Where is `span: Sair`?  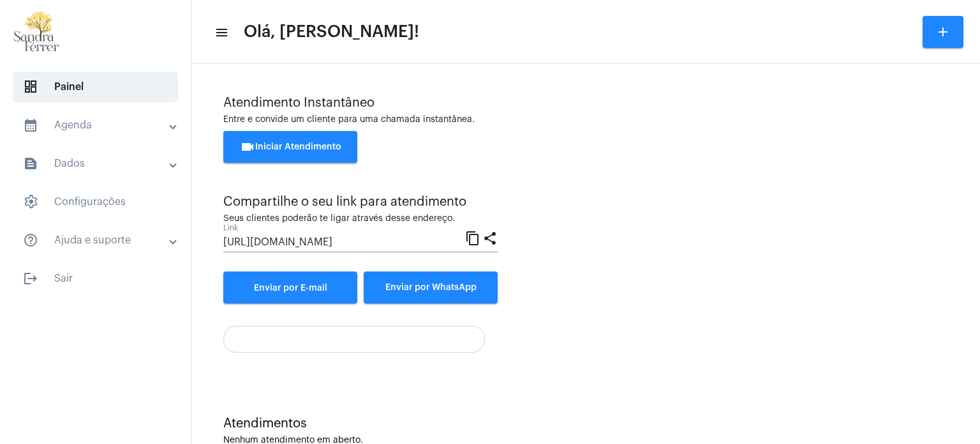 span: Sair is located at coordinates (95, 278).